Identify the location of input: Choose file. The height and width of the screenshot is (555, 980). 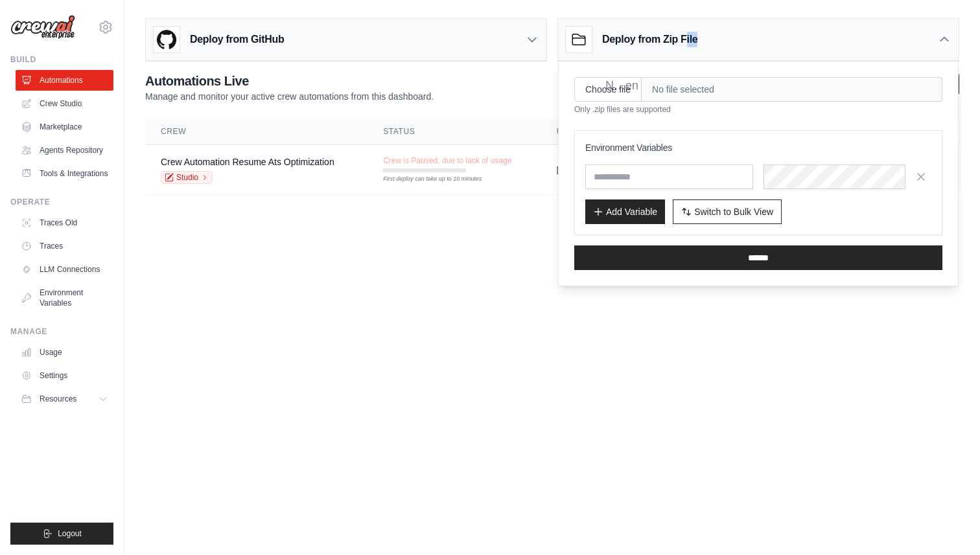
(608, 89).